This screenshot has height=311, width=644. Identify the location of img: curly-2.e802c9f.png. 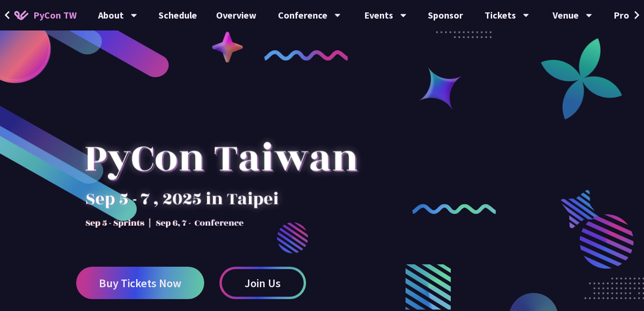
(454, 209).